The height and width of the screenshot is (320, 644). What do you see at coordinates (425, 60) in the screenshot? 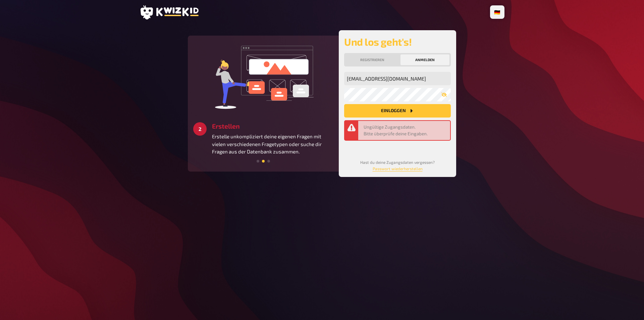
I see `a: Anmelden` at bounding box center [425, 60].